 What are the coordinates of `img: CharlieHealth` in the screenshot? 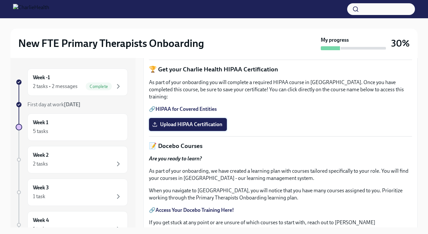 It's located at (31, 9).